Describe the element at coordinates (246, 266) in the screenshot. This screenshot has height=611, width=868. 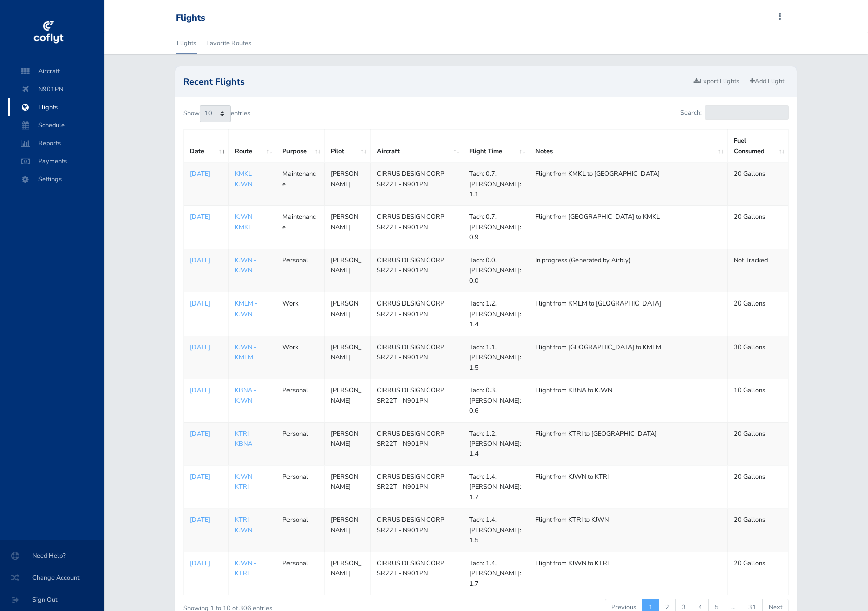
I see `a: KJWN - KJWN` at that location.